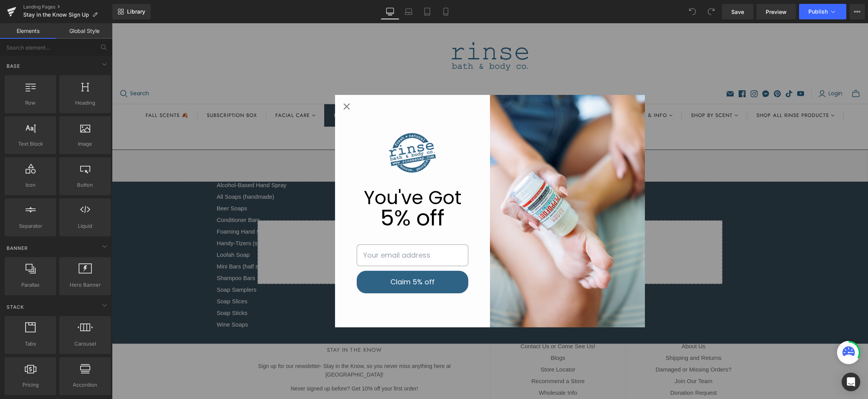  Describe the element at coordinates (85, 185) in the screenshot. I see `span: Button` at that location.